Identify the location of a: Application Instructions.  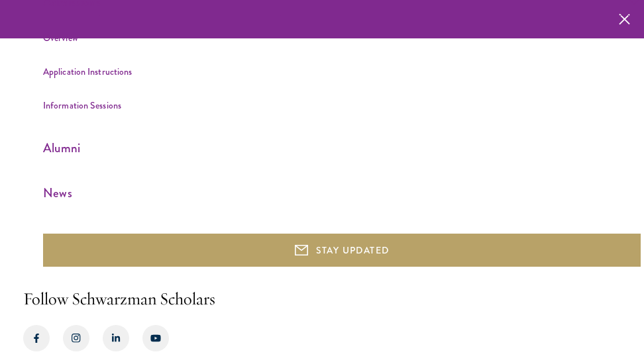
(87, 71).